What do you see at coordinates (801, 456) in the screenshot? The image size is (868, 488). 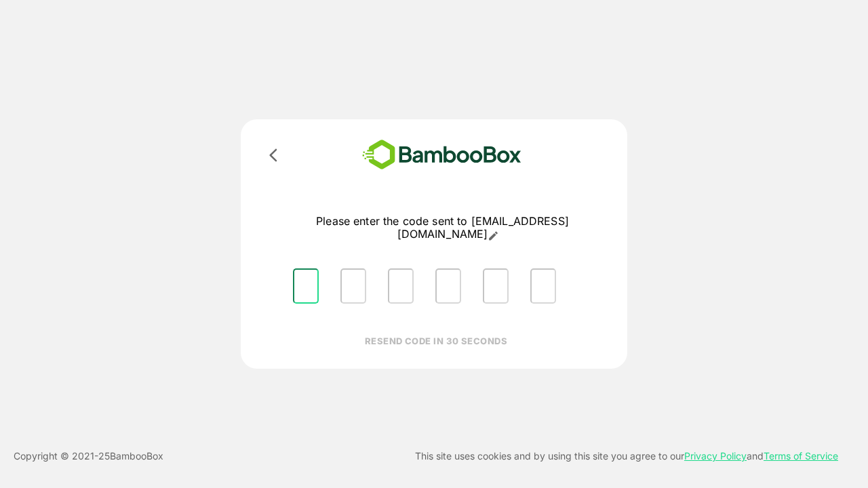 I see `a: Terms of Service` at bounding box center [801, 456].